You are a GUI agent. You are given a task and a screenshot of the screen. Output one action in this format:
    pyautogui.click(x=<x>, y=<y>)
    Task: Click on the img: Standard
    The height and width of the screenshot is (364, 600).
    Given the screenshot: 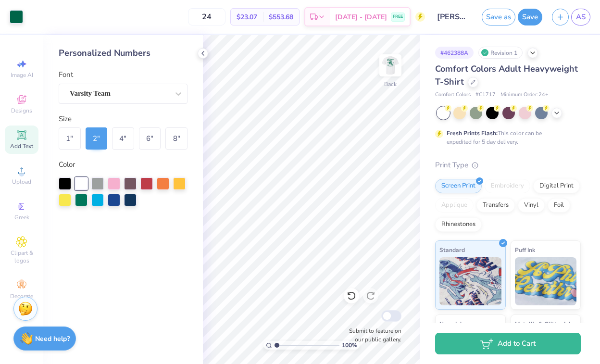 What is the action you would take?
    pyautogui.click(x=471, y=281)
    